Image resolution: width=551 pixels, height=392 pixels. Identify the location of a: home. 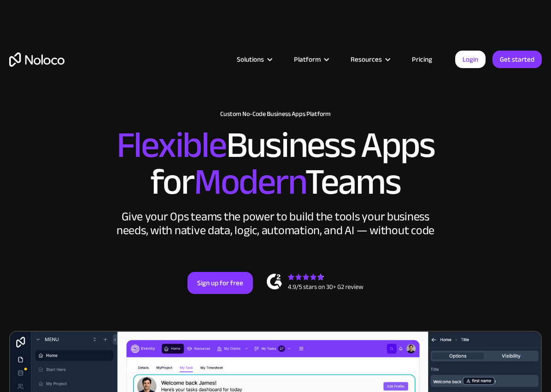
(36, 60).